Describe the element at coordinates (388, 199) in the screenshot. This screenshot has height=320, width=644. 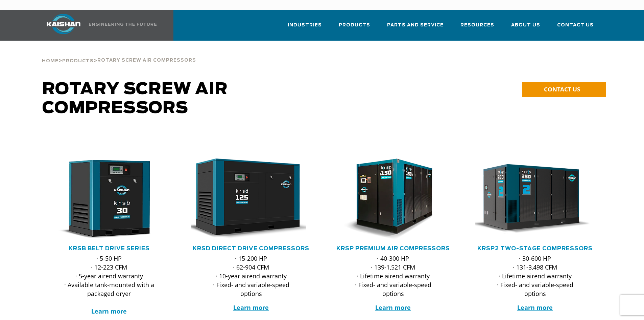
I see `img: krsp150` at that location.